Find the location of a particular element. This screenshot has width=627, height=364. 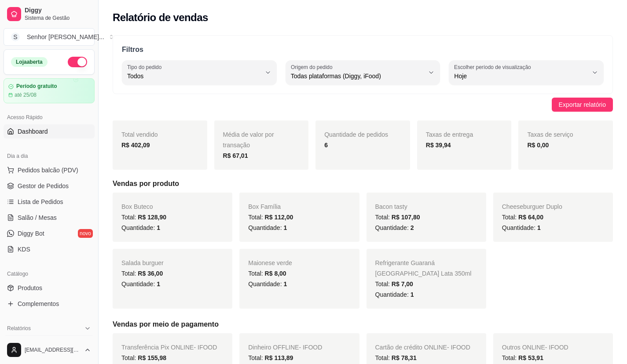

h5: Vendas por produto is located at coordinates (363, 184).